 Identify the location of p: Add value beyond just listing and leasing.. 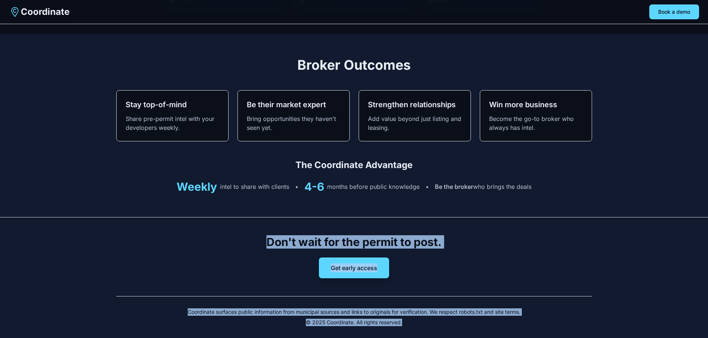
(415, 123).